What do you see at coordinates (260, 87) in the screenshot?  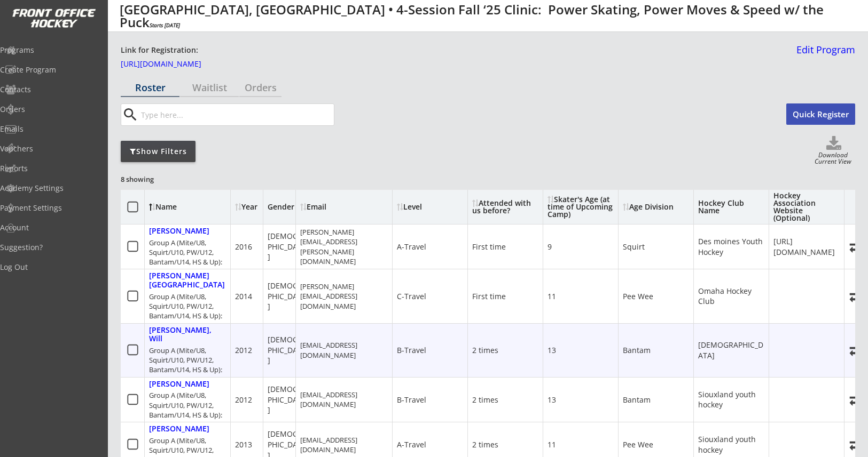 I see `div: Orders` at bounding box center [260, 87].